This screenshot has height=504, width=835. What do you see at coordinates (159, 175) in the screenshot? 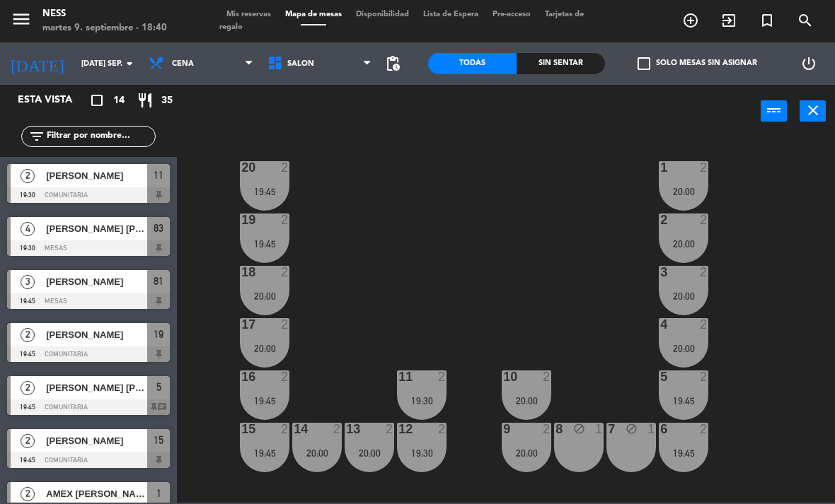
I see `span: 11` at bounding box center [159, 175].